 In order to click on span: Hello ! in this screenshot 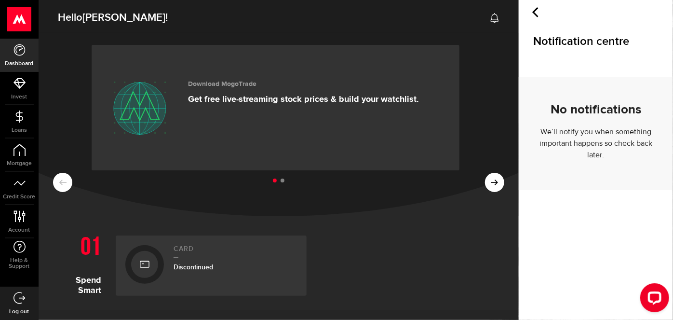, I will do `click(113, 18)`.